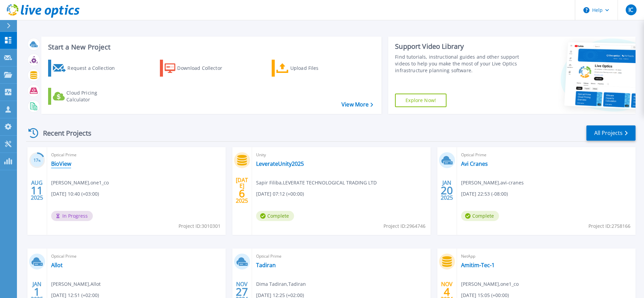 The image size is (644, 298). I want to click on div: Upload Files, so click(317, 68).